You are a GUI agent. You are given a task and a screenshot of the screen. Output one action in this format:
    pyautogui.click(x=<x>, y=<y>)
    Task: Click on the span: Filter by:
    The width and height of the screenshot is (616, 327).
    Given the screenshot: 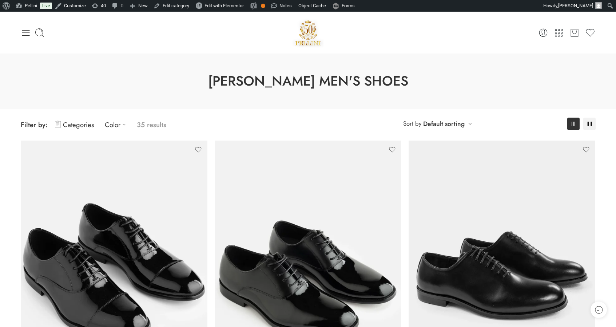 What is the action you would take?
    pyautogui.click(x=34, y=124)
    